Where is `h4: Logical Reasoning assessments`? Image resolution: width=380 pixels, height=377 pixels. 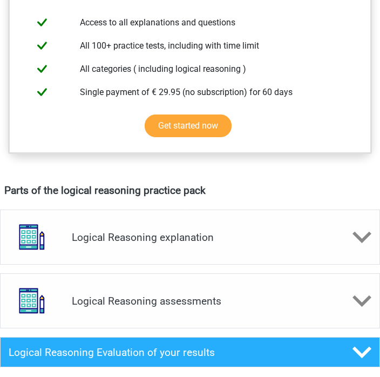 h4: Logical Reasoning assessments is located at coordinates (190, 301).